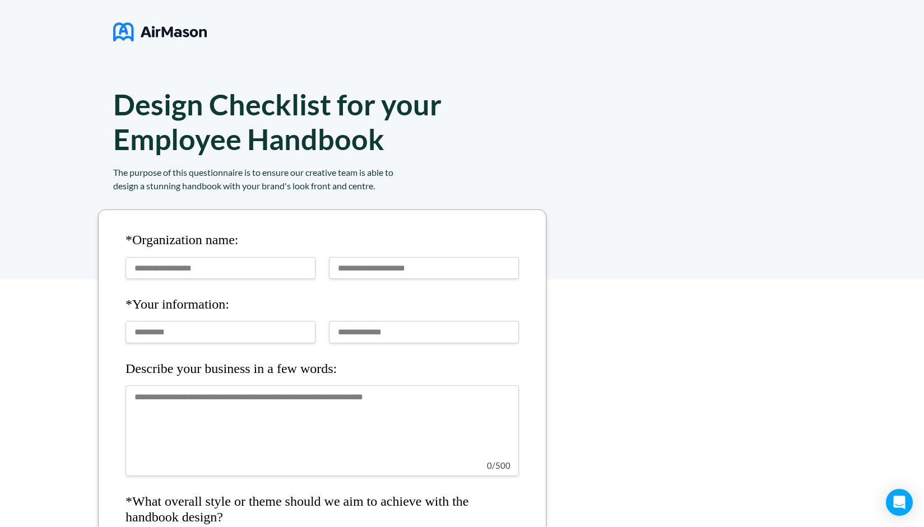 The width and height of the screenshot is (924, 527). What do you see at coordinates (899, 502) in the screenshot?
I see `div: Open Intercom Messenger` at bounding box center [899, 502].